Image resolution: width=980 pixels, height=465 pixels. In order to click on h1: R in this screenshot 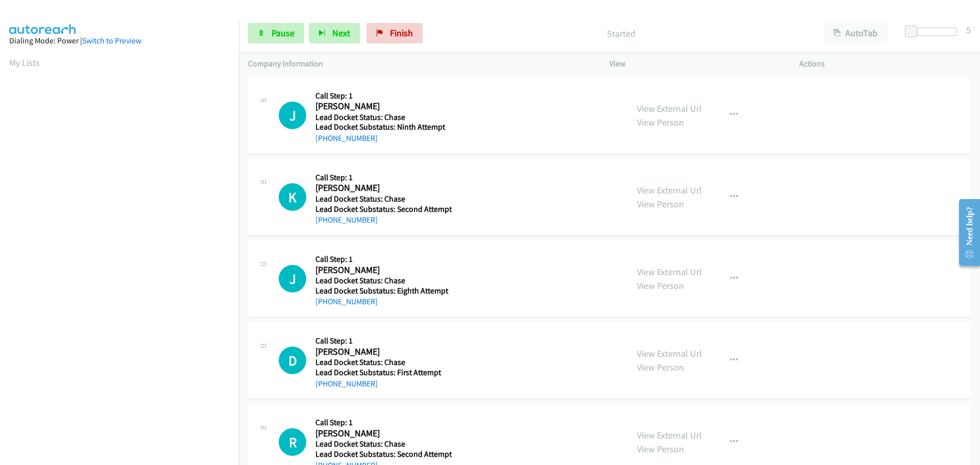, I will do `click(292, 441)`.